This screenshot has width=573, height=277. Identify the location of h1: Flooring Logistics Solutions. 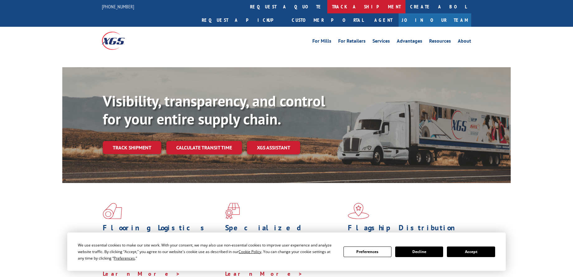
(162, 233).